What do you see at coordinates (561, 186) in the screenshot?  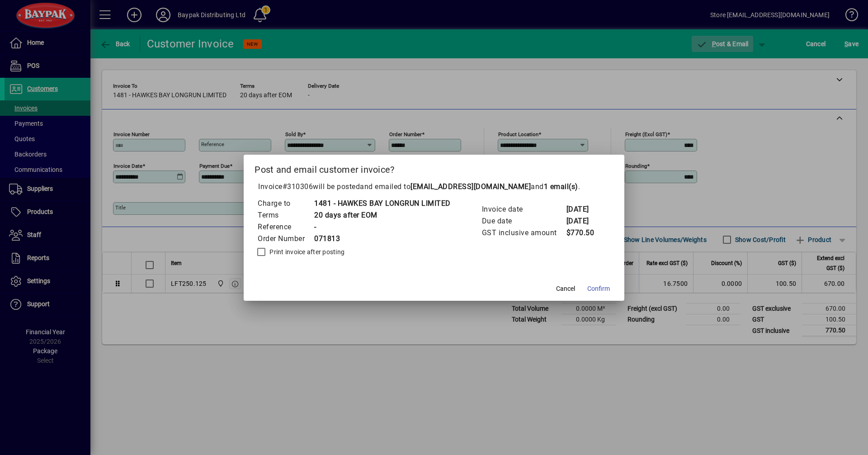 I see `b: 1 email(s)` at bounding box center [561, 186].